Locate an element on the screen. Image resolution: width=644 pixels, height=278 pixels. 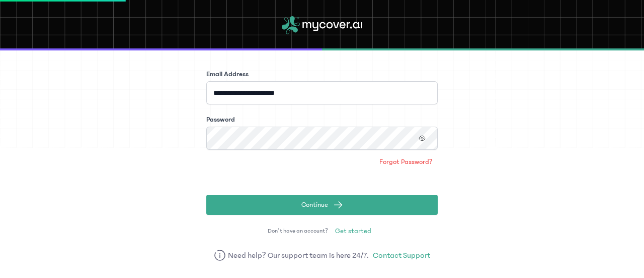
button: Continue is located at coordinates (322, 205).